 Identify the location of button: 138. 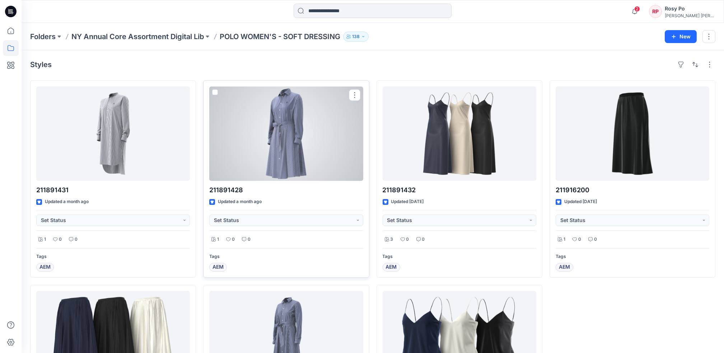
(356, 37).